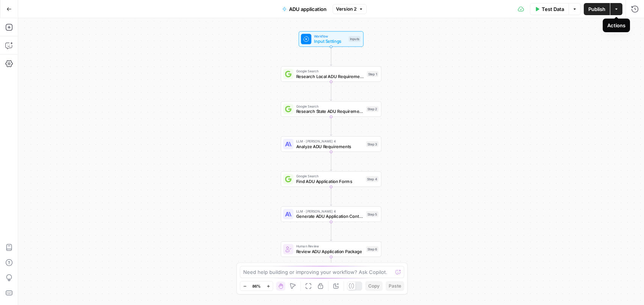 The image size is (644, 305). What do you see at coordinates (346, 9) in the screenshot?
I see `span: Version 2` at bounding box center [346, 9].